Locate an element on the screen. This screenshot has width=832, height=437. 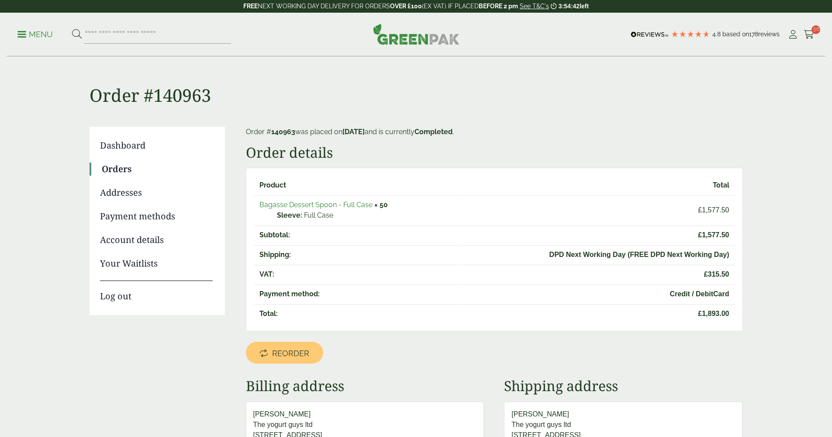
a: See T&C's is located at coordinates (534, 6).